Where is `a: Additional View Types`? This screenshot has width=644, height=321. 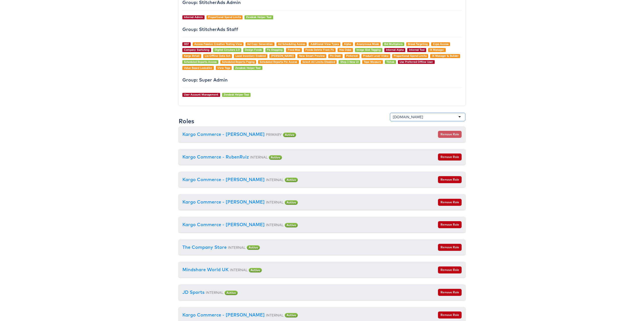
a: Additional View Types is located at coordinates (325, 44).